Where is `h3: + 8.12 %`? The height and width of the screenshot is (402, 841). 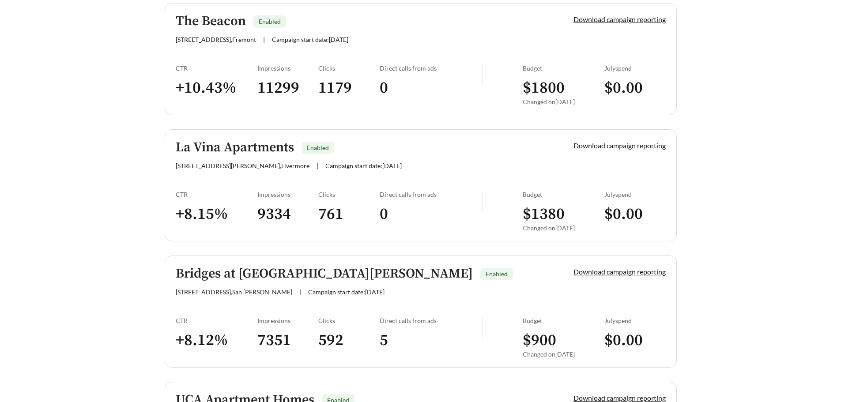
h3: + 8.12 % is located at coordinates (216, 340).